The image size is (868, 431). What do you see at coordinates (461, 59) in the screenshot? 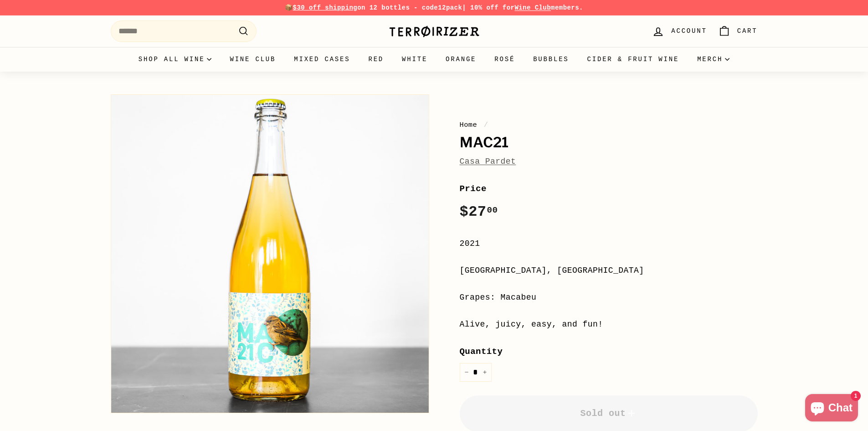
I see `a: Orange` at bounding box center [461, 59].